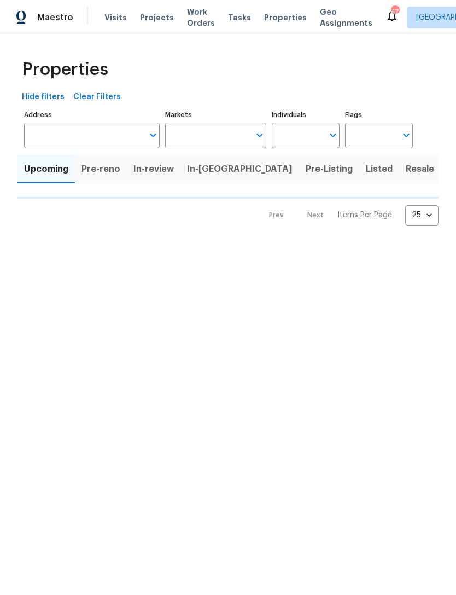 This screenshot has width=456, height=595. I want to click on span: Hide filters, so click(43, 97).